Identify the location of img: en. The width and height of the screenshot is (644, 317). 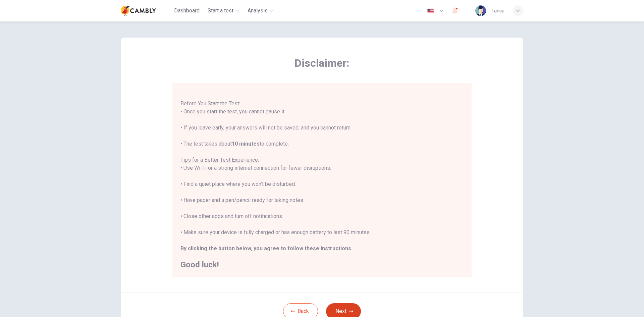
(430, 11).